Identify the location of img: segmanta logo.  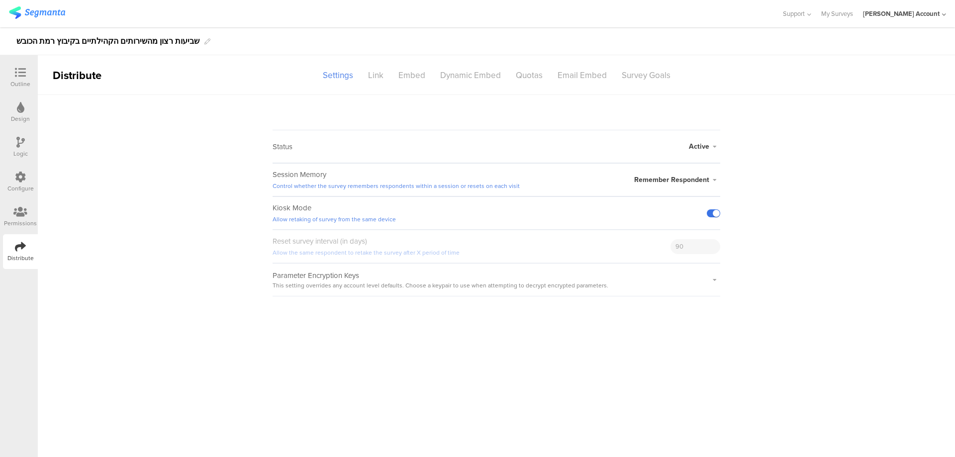
(37, 12).